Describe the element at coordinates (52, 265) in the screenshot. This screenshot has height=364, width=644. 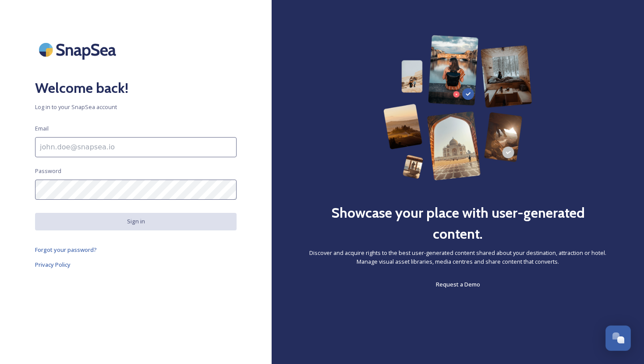
I see `span: Privacy Policy` at that location.